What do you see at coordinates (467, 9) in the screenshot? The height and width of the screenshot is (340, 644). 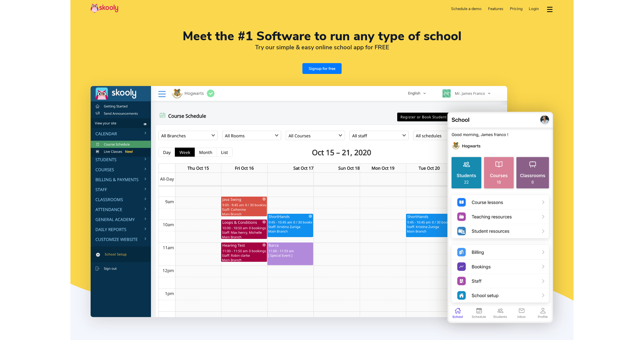 I see `a: Schedule a demo` at bounding box center [467, 9].